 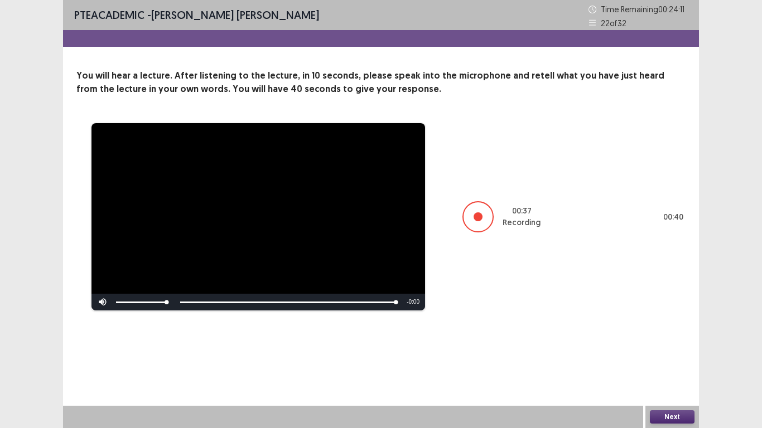 I want to click on p: 00 : 37, so click(x=522, y=211).